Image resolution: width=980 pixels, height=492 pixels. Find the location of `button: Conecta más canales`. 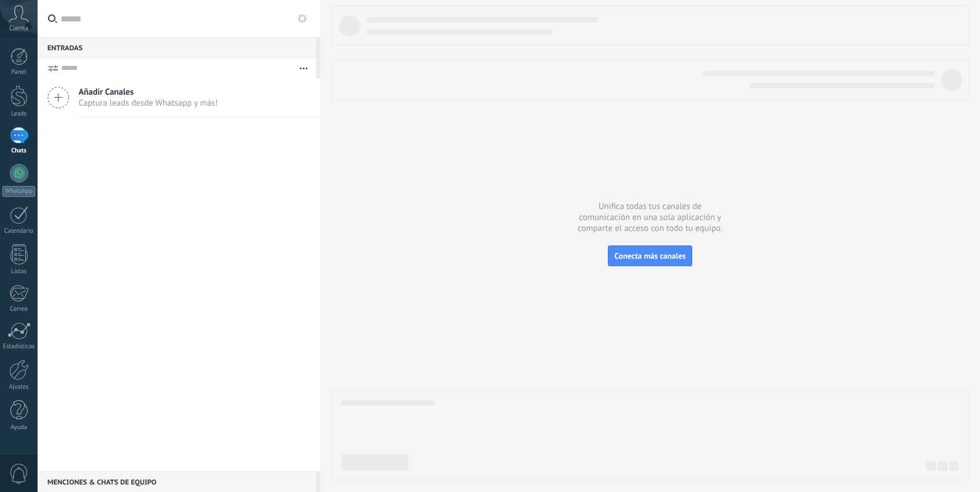

button: Conecta más canales is located at coordinates (649, 256).